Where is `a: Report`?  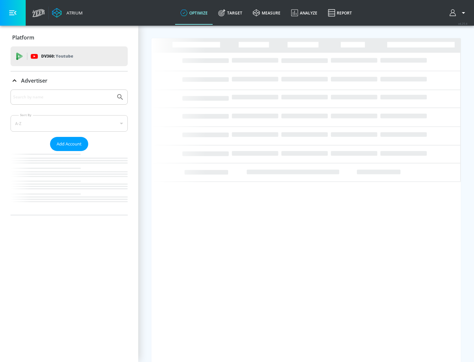 a: Report is located at coordinates (340, 13).